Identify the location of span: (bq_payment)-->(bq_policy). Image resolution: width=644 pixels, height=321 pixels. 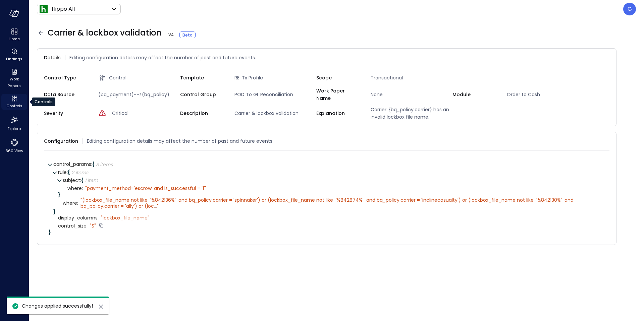
(138, 95).